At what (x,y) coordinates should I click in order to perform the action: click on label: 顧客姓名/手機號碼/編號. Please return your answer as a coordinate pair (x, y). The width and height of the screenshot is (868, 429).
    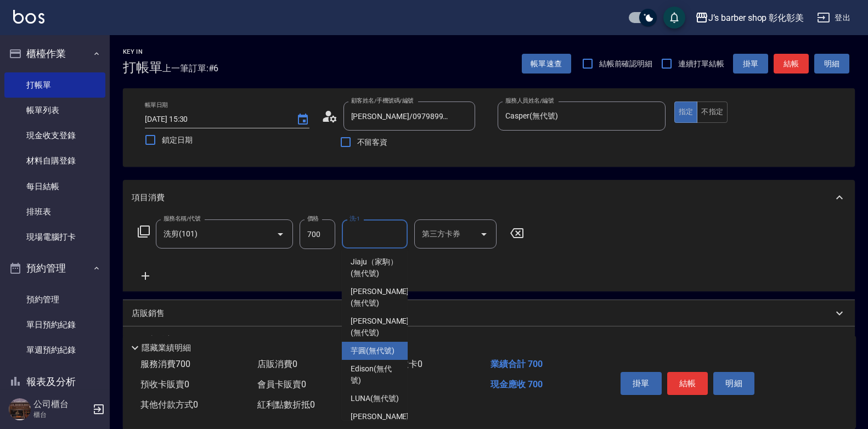
    Looking at the image, I should click on (382, 101).